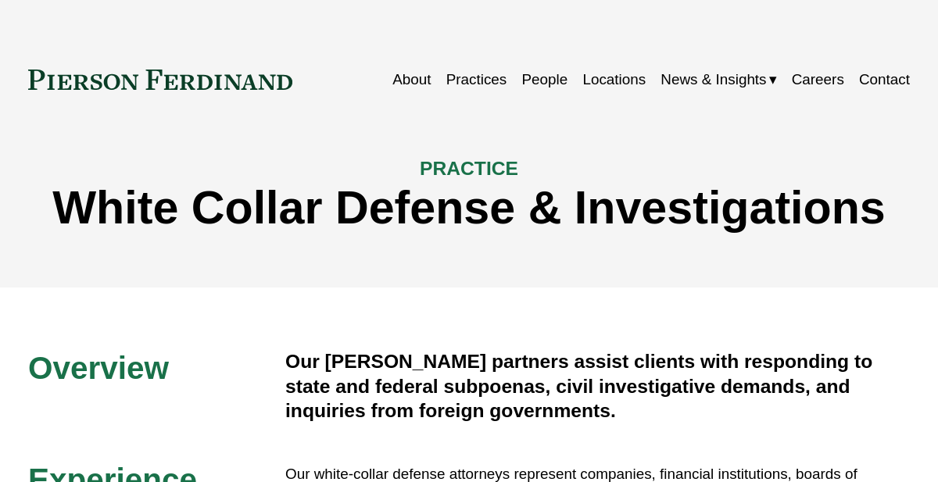  What do you see at coordinates (884, 80) in the screenshot?
I see `a: Contact` at bounding box center [884, 80].